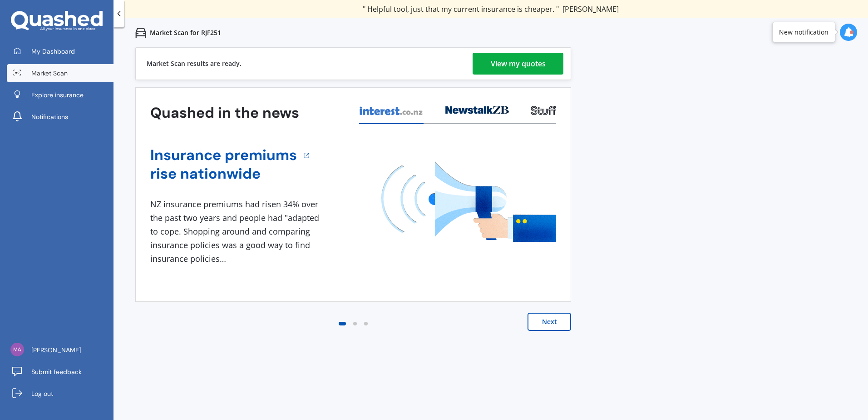 The image size is (868, 420). What do you see at coordinates (53, 52) in the screenshot?
I see `span: My Dashboard` at bounding box center [53, 52].